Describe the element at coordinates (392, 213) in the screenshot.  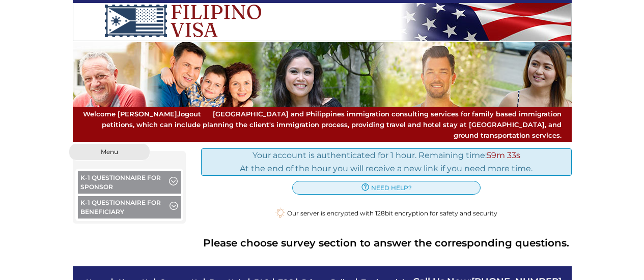
I see `span: Our server is encrypted with 128bit encryption for safety and security` at that location.